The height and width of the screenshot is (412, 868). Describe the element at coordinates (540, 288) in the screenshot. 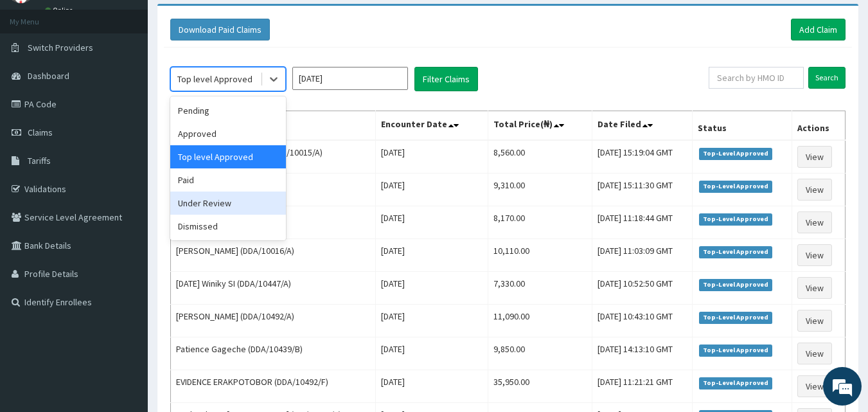

I see `td: 7,330.00` at that location.